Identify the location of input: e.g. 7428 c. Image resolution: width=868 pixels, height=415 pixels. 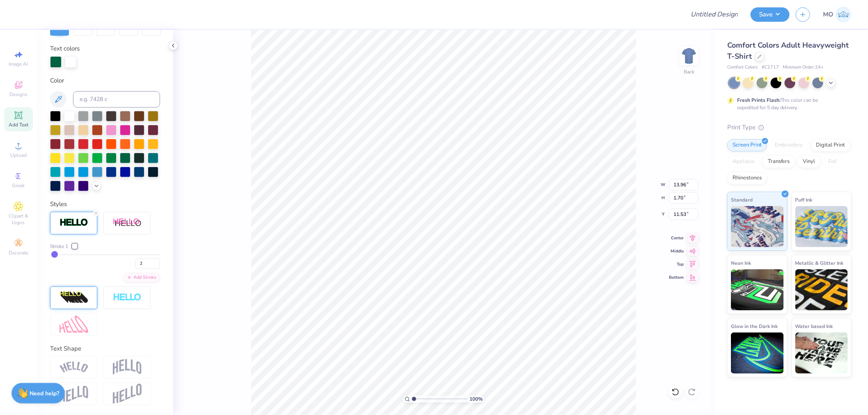
(117, 99).